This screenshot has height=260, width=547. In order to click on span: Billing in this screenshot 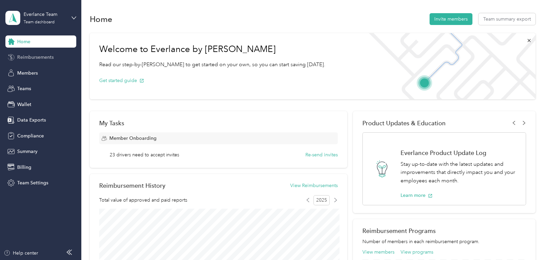, I will do `click(24, 167)`.